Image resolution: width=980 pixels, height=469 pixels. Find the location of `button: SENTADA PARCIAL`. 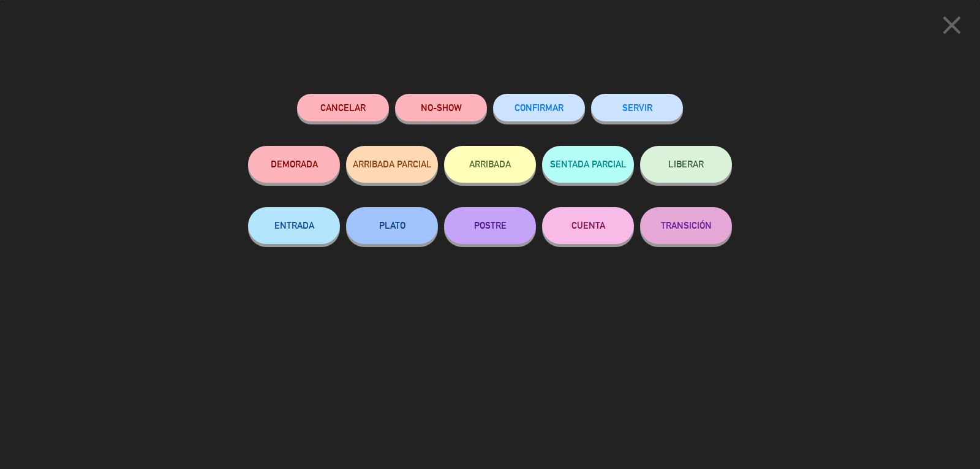

button: SENTADA PARCIAL is located at coordinates (588, 164).